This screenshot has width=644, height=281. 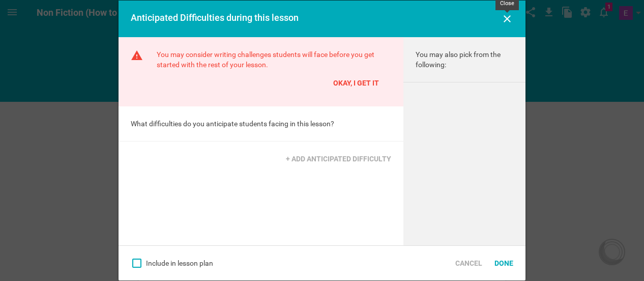 I want to click on label: Include in lesson plan, so click(x=172, y=263).